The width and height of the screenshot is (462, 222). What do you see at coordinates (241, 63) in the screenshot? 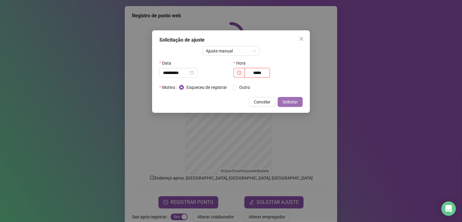
I see `label: Hora` at bounding box center [241, 63].